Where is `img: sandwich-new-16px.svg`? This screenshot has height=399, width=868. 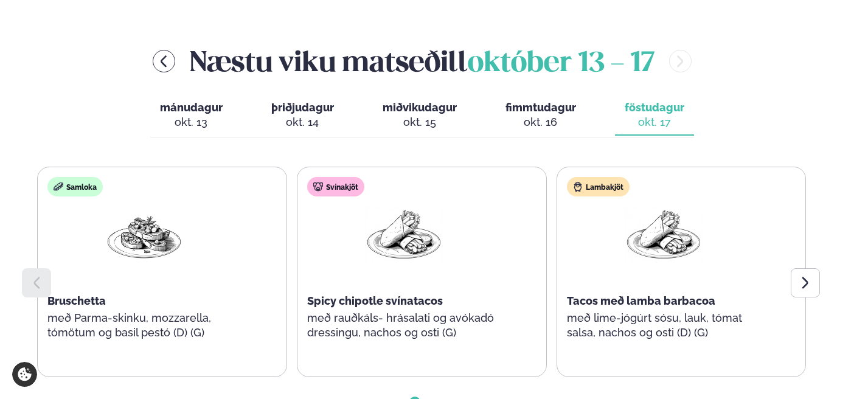 img: sandwich-new-16px.svg is located at coordinates (59, 187).